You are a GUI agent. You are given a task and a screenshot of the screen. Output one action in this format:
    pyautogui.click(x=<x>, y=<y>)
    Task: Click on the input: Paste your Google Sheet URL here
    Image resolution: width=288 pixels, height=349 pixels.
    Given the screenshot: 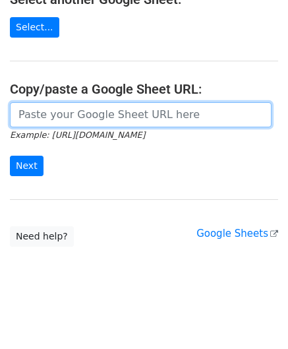 What is the action you would take?
    pyautogui.click(x=141, y=115)
    